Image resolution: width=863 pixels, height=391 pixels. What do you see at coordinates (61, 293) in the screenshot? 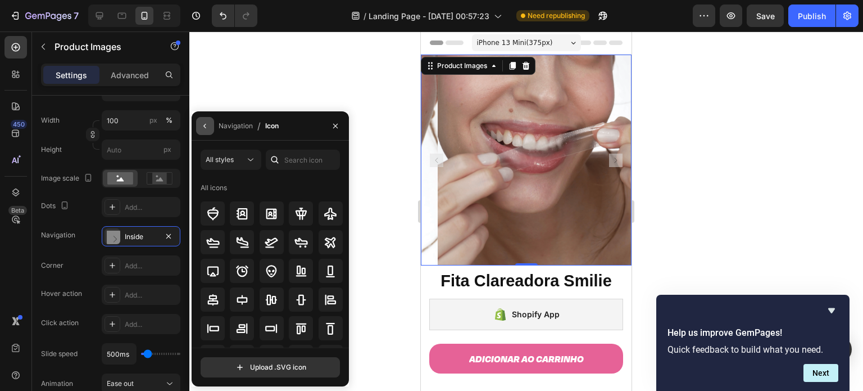
I see `div: Hover action` at bounding box center [61, 293].